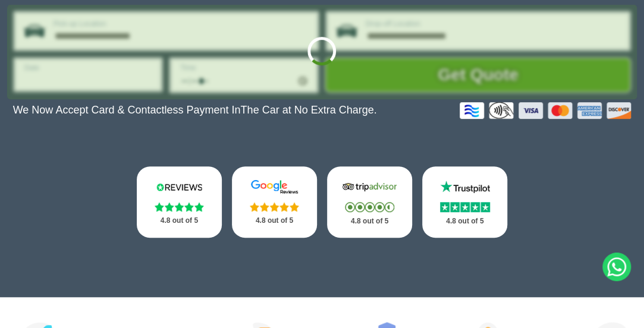 This screenshot has width=644, height=328. What do you see at coordinates (274, 202) in the screenshot?
I see `a: Google Stars 4.8 out of 5` at bounding box center [274, 202].